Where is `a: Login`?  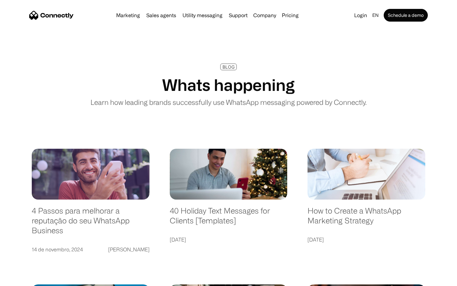
a: Login is located at coordinates (361, 15).